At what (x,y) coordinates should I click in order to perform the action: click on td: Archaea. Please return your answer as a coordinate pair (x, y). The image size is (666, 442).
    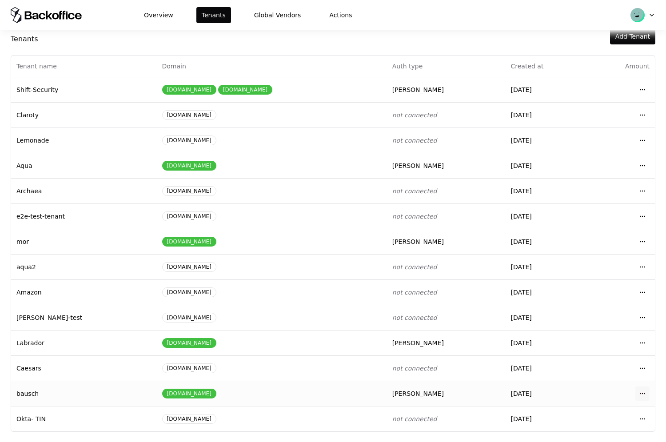
    Looking at the image, I should click on (84, 191).